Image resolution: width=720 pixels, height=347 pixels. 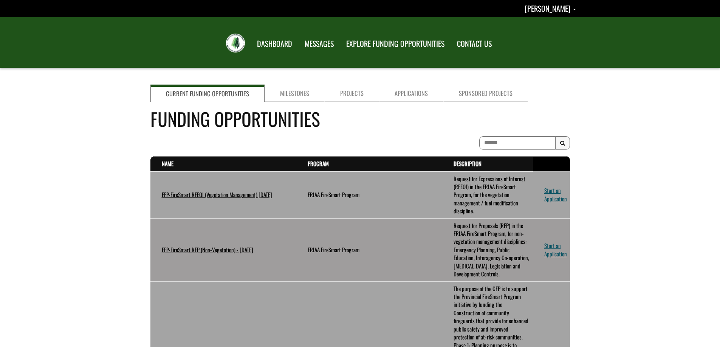 What do you see at coordinates (294, 93) in the screenshot?
I see `a: Milestones` at bounding box center [294, 93].